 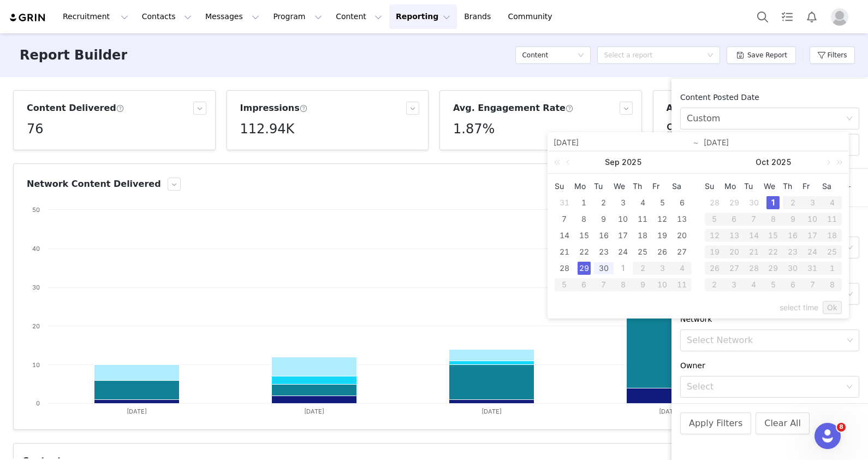 What do you see at coordinates (624, 252) in the screenshot?
I see `td: September 24, 2025` at bounding box center [624, 252].